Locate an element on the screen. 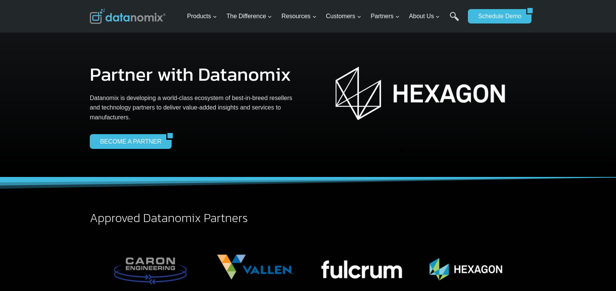 Image resolution: width=616 pixels, height=291 pixels. button: Go to slide 2 is located at coordinates (408, 152).